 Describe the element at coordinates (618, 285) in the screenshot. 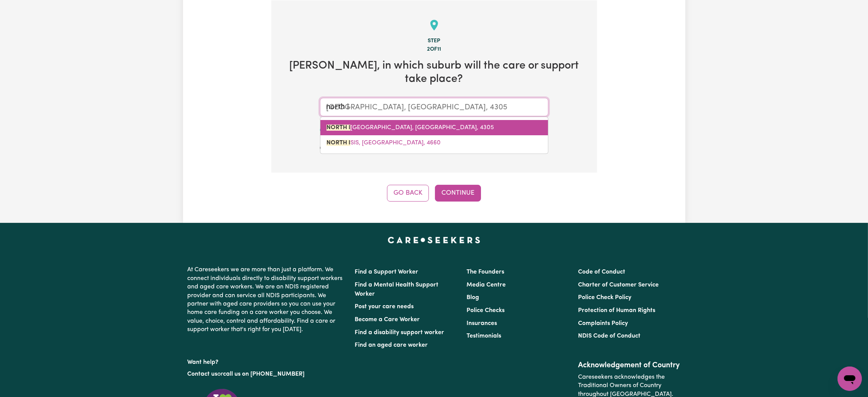

I see `a: Charter of Customer Service` at that location.